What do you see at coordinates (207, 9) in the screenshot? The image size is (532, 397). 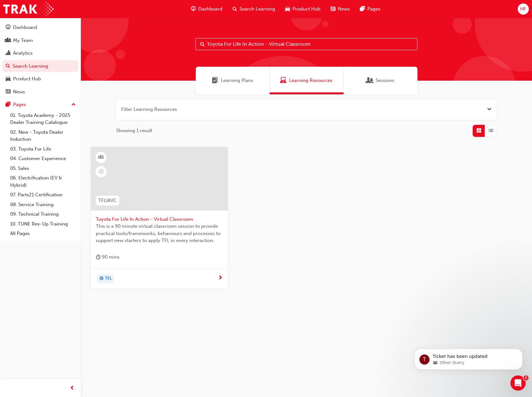 I see `a: guage-iconDashboard` at bounding box center [207, 9].